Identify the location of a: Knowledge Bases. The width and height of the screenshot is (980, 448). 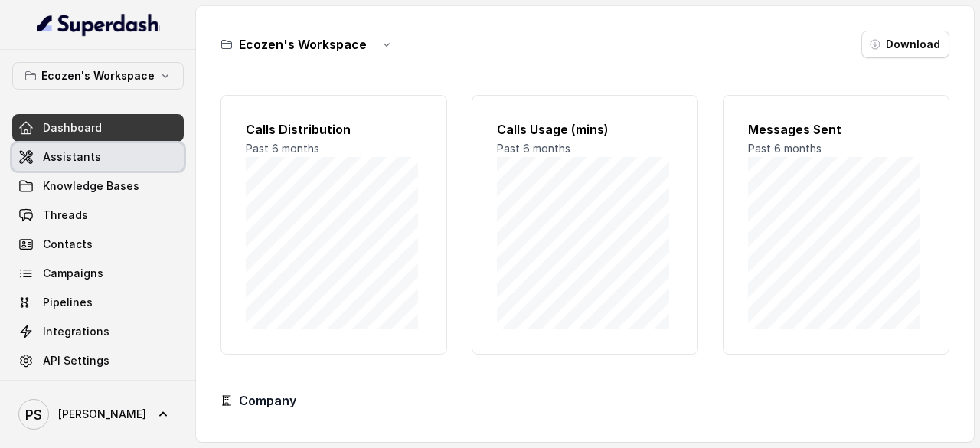
(98, 186).